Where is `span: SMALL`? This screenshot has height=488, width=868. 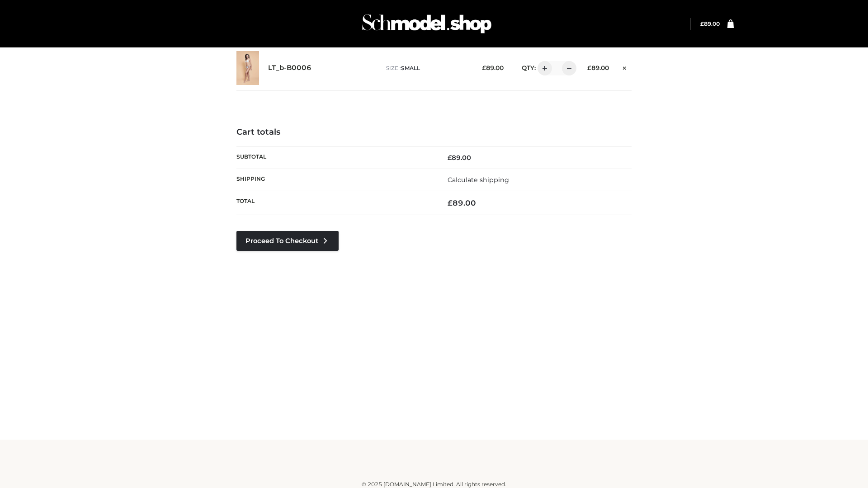 span: SMALL is located at coordinates (410, 68).